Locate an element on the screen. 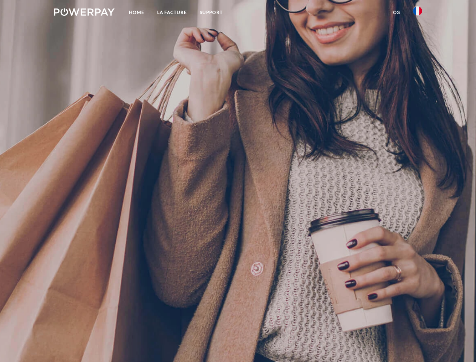 Image resolution: width=476 pixels, height=362 pixels. a: CG is located at coordinates (397, 12).